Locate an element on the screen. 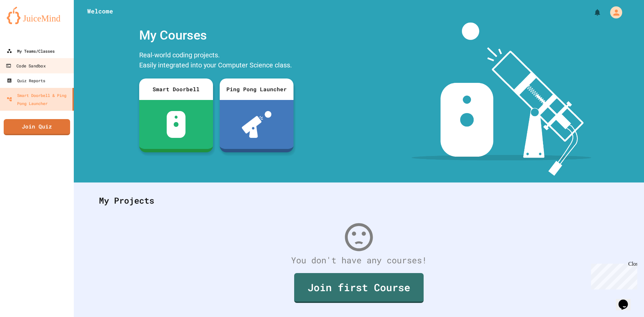 The width and height of the screenshot is (644, 317). div: Chat with us now!Close is located at coordinates (24, 23).